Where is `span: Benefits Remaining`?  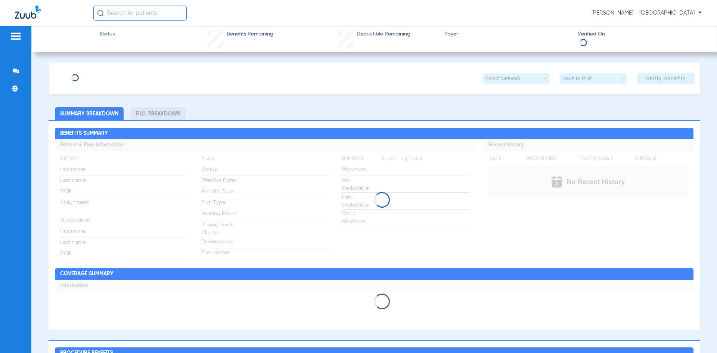 span: Benefits Remaining is located at coordinates (250, 34).